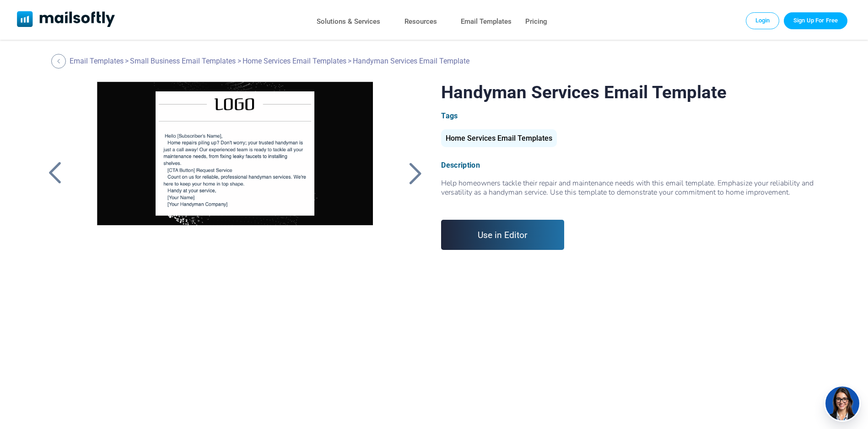 This screenshot has width=868, height=429. I want to click on span: Help homeowners tackle their repair and maintenance needs with this email template. Emphasize you..., so click(633, 192).